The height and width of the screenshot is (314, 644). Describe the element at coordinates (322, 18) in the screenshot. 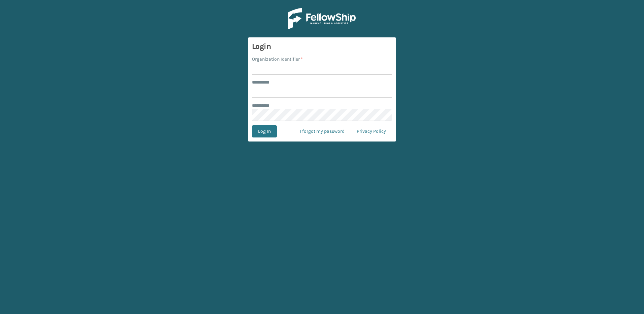

I see `img: Logo` at that location.